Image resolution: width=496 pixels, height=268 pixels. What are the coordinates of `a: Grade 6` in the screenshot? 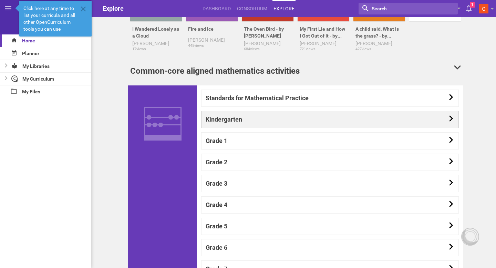 It's located at (330, 247).